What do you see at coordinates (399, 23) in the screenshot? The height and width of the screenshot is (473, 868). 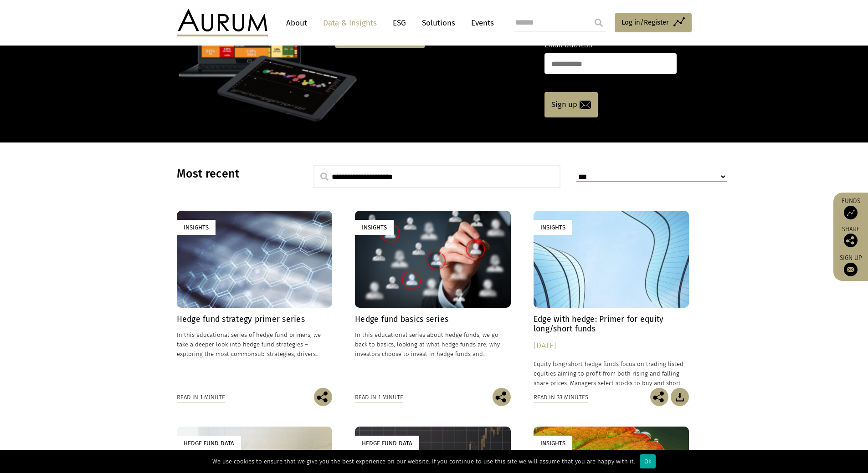 I see `a: ESG` at bounding box center [399, 23].